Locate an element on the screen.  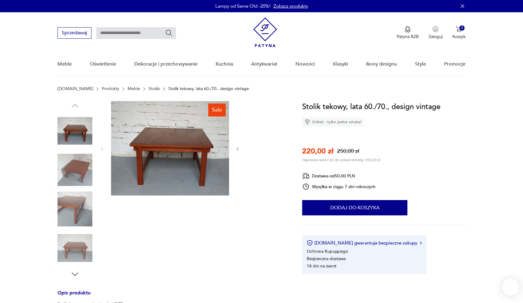
img: Ikona koszyka is located at coordinates (459, 29).